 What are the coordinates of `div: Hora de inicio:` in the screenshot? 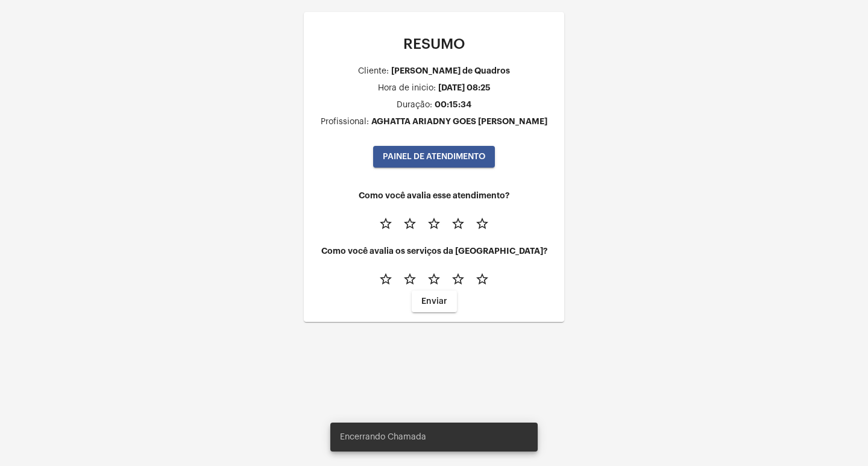 It's located at (407, 88).